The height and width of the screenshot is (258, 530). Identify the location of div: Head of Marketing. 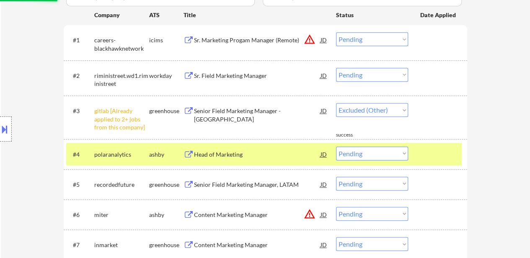
(257, 155).